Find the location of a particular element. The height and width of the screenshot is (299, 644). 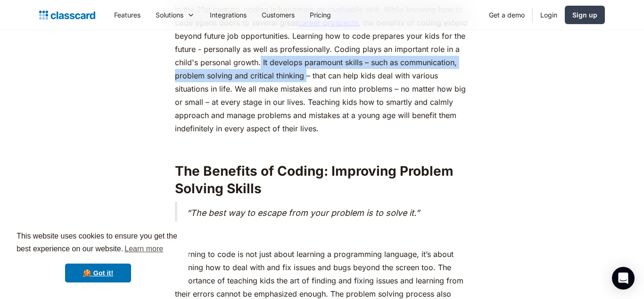

em: “The best way to escape from your problem is to solve it.” is located at coordinates (303, 212).